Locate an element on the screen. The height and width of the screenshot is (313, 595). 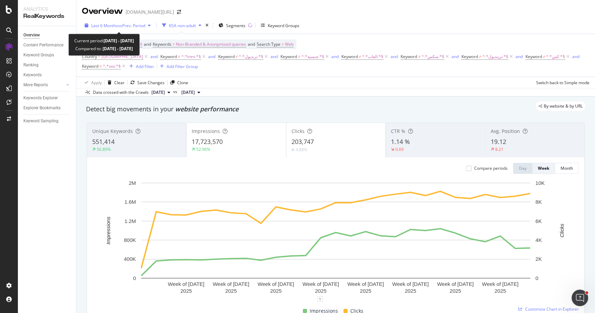
span: Clicks is located at coordinates (298, 131).